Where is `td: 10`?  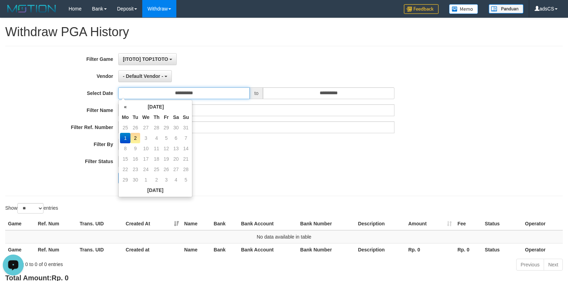
td: 10 is located at coordinates (146, 149).